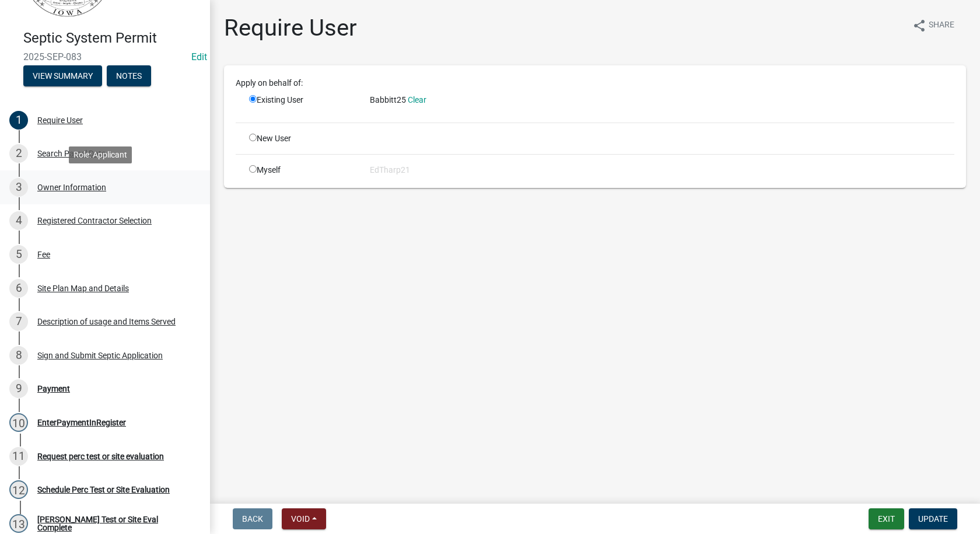 This screenshot has height=534, width=980. Describe the element at coordinates (388, 100) in the screenshot. I see `span: Babbitt25` at that location.